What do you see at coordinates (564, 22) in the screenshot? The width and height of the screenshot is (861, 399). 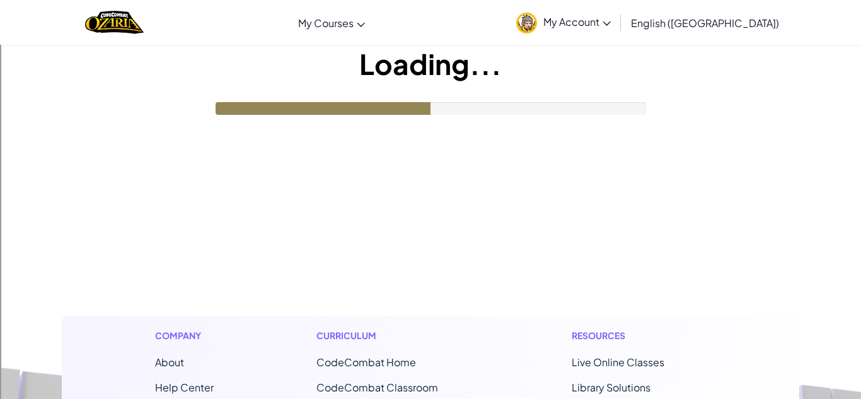 I see `a: My Account` at bounding box center [564, 22].